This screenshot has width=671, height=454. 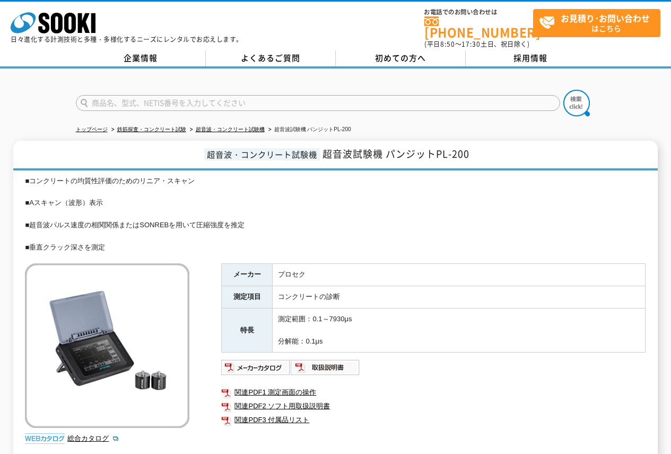 What do you see at coordinates (318, 103) in the screenshot?
I see `input: 商品名、型式、NETIS番号を入力してください` at bounding box center [318, 103].